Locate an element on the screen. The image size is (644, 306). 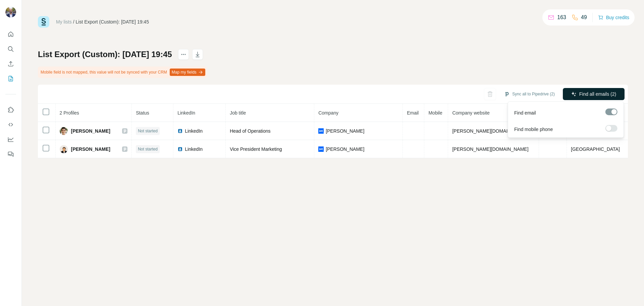
span: Find email is located at coordinates (525, 113).